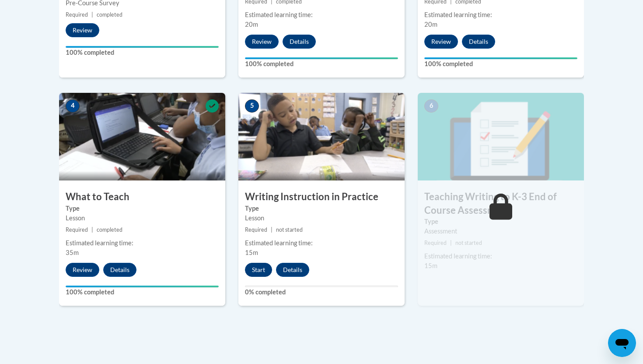 Image resolution: width=643 pixels, height=364 pixels. I want to click on button: Start, so click(258, 269).